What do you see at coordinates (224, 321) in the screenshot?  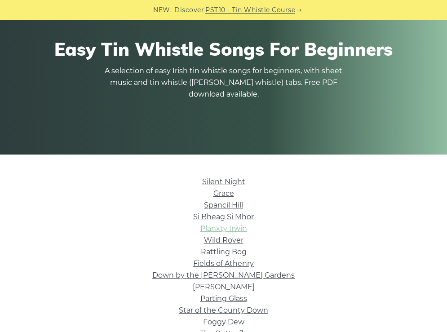 I see `a: Foggy Dew` at bounding box center [224, 321].